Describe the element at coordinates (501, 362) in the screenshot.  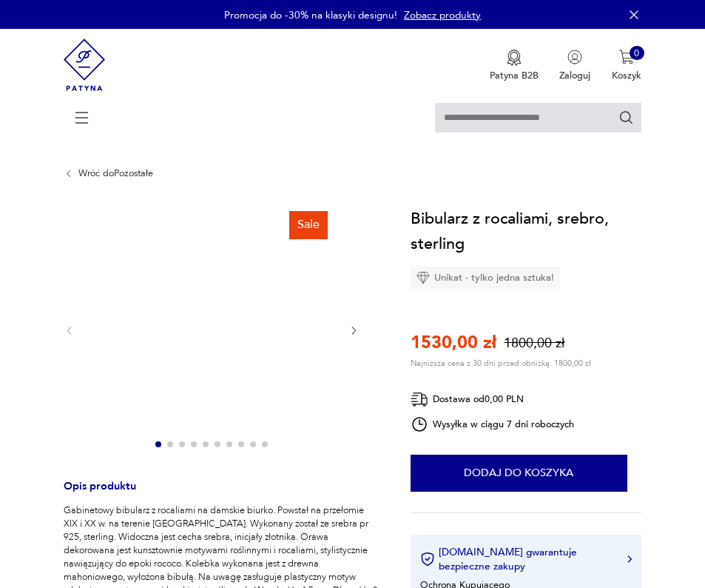
I see `p: Najniższa cena z 30 dni przed obniżką: 1800,00 zł` at that location.